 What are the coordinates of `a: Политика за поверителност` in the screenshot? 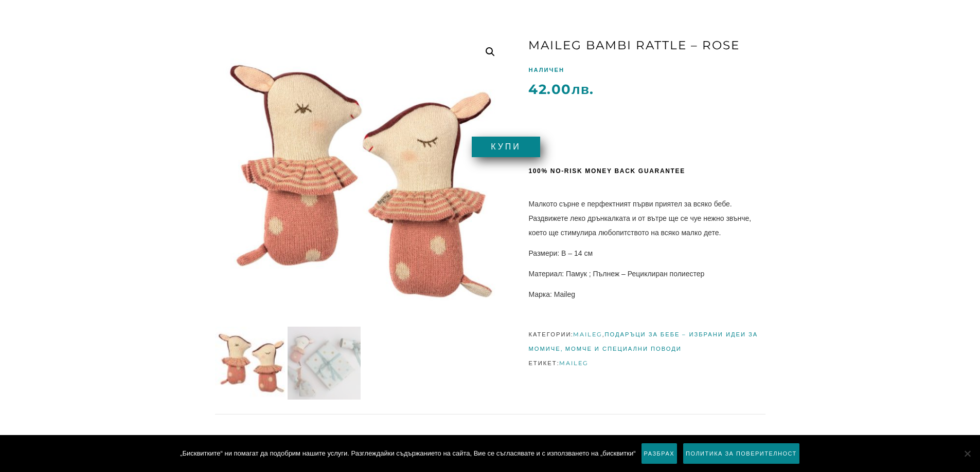 It's located at (741, 454).